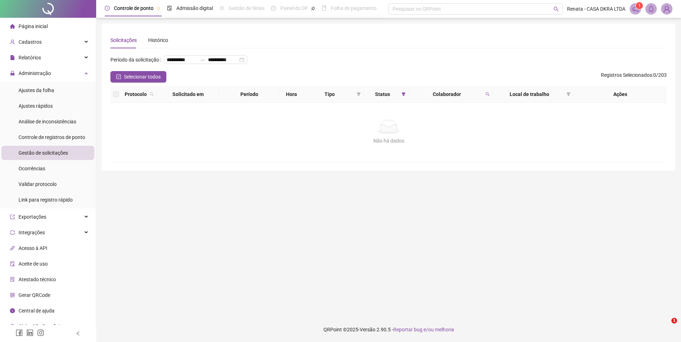 The image size is (681, 342). What do you see at coordinates (137, 60) in the screenshot?
I see `label: Período da solicitação` at bounding box center [137, 60].